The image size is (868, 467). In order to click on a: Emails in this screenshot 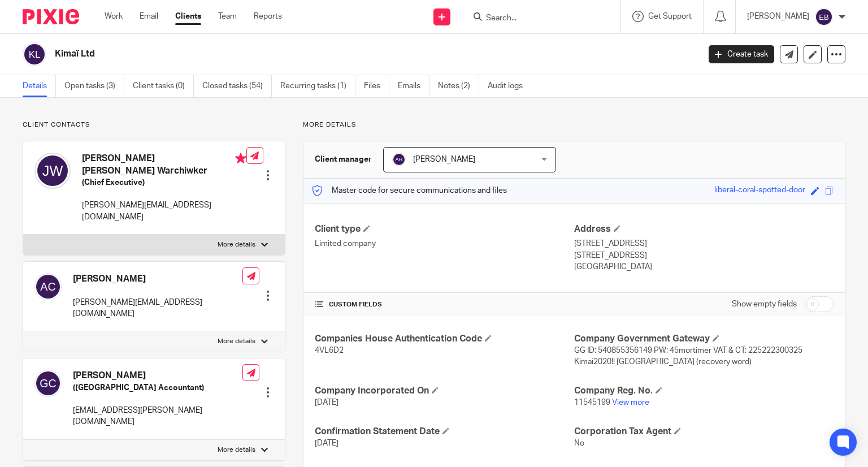, I will do `click(413, 86)`.